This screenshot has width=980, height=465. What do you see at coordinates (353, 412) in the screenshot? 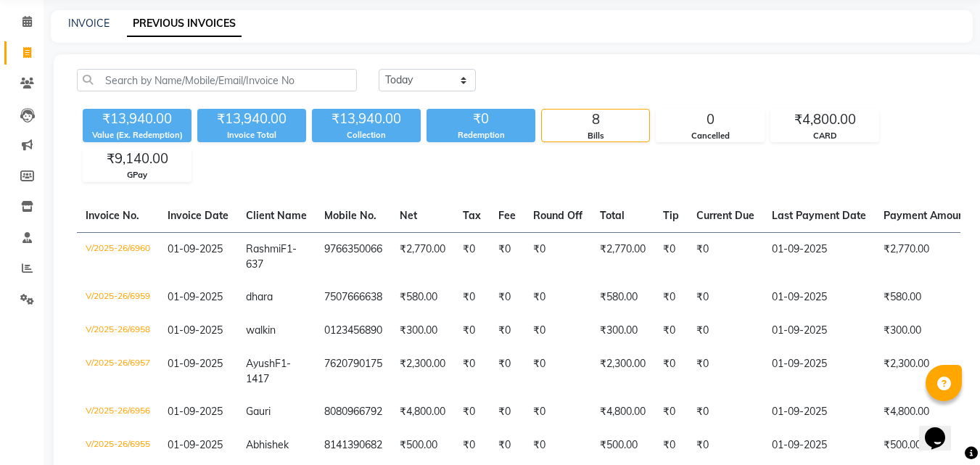
I see `td: 8080966792` at bounding box center [353, 412].